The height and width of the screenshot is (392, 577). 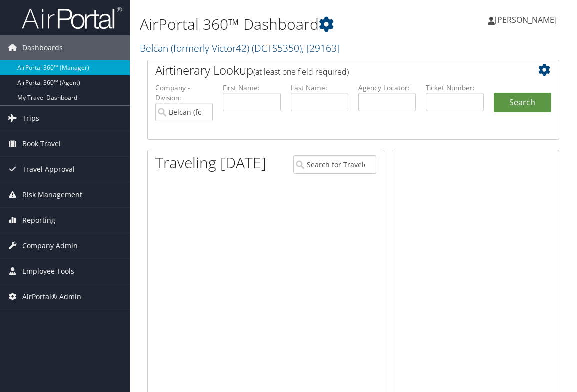 I want to click on h2: Airtinerary Lookup, so click(x=337, y=70).